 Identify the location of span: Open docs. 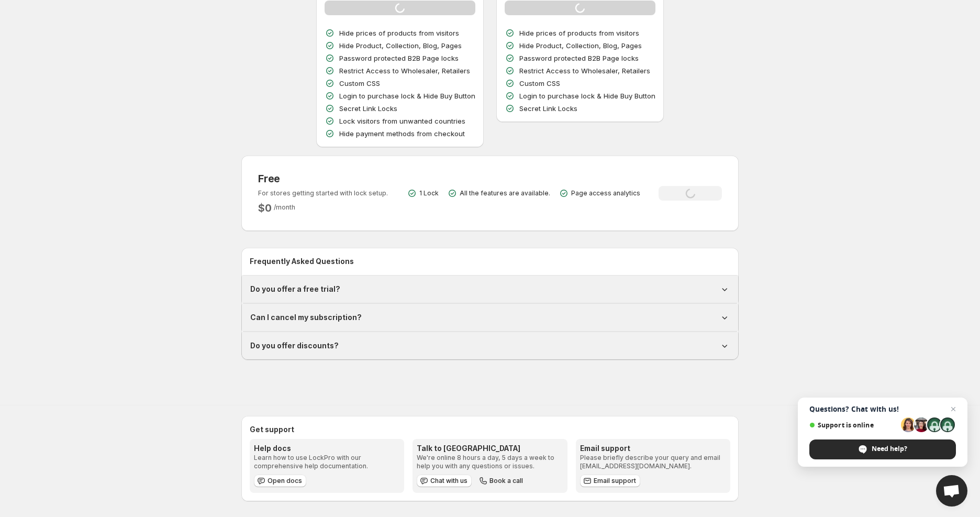
(285, 481).